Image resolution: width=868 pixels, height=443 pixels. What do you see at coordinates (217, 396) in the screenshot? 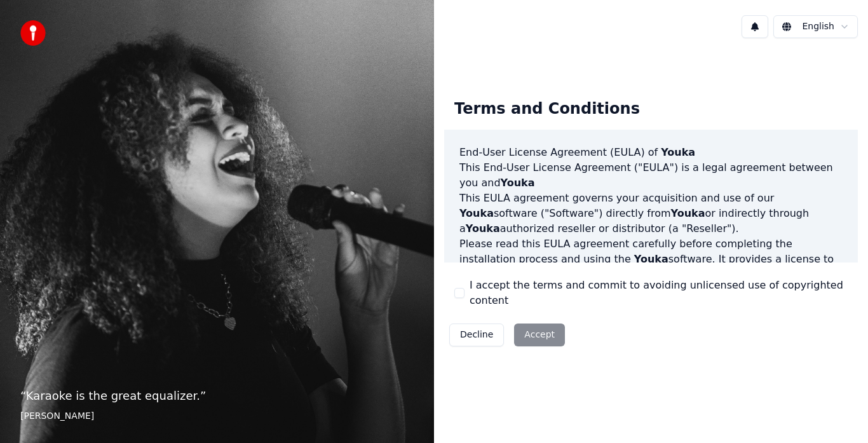
I see `p: “ Karaoke is the great equalizer. ”` at bounding box center [217, 396].